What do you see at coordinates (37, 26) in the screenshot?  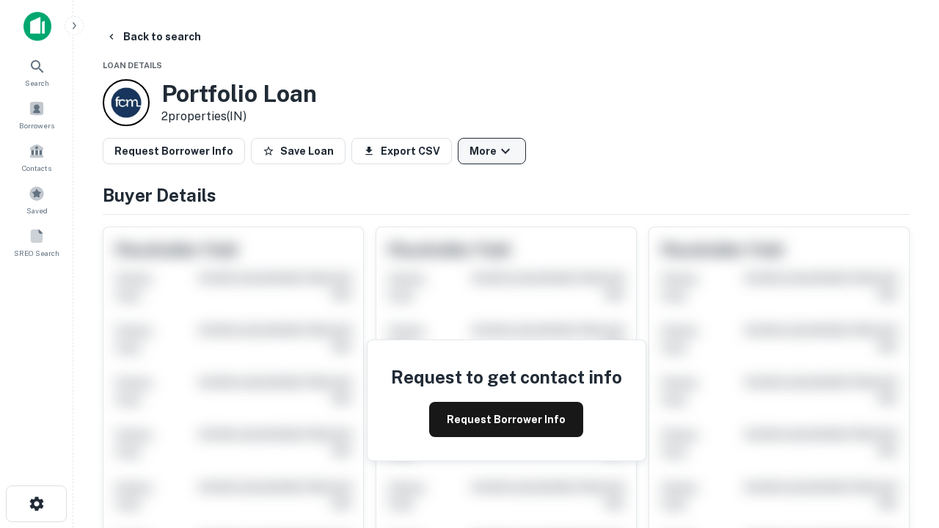 I see `img: capitalize-icon.png` at bounding box center [37, 26].